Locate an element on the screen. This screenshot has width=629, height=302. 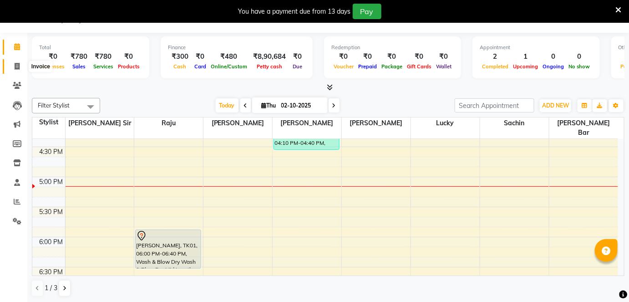
div: 4:30 PM is located at coordinates (51, 152).